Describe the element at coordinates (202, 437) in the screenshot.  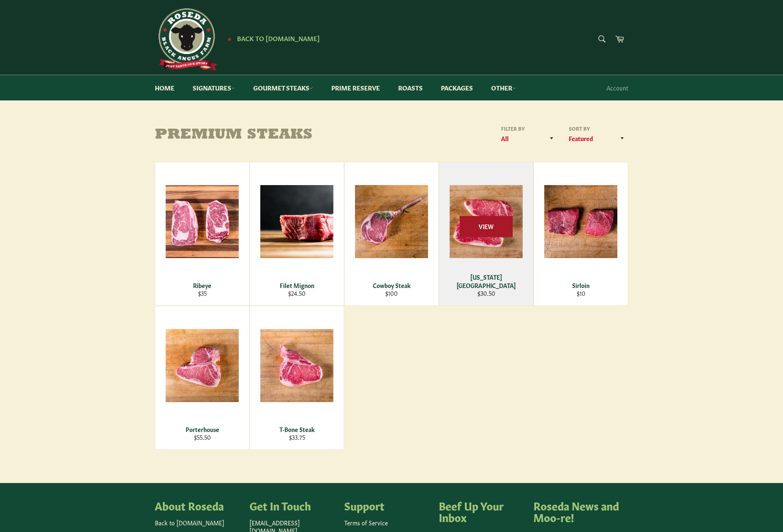
I see `div: $55.50` at that location.